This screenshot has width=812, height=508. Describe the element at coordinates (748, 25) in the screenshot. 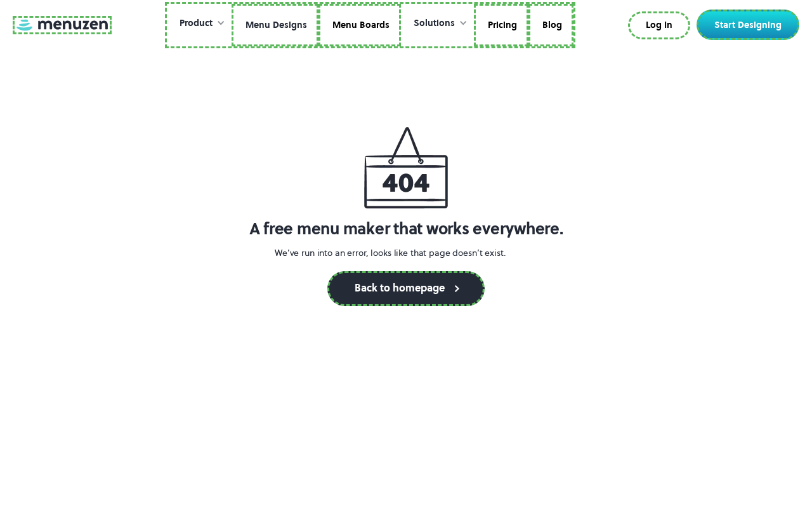

I see `a: Start Designing` at that location.